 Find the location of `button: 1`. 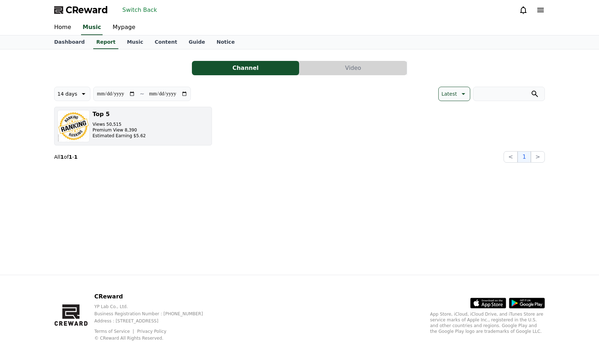

button: 1 is located at coordinates (524, 157).